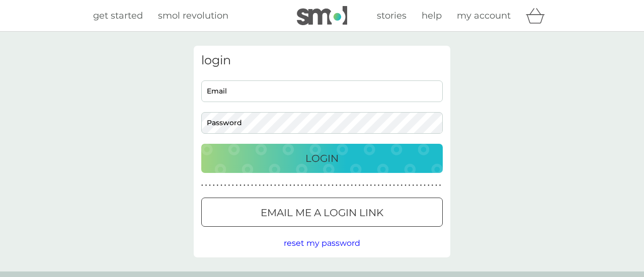  Describe the element at coordinates (118, 15) in the screenshot. I see `a: get started` at that location.